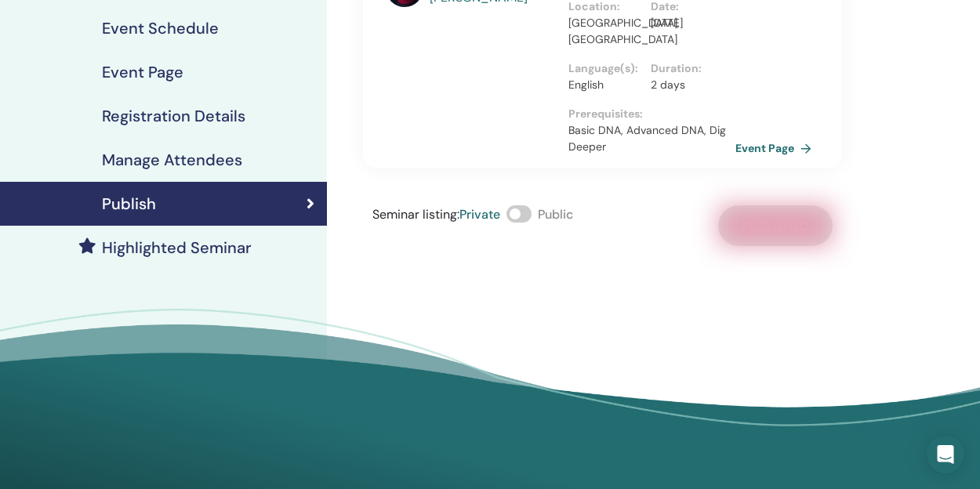 The height and width of the screenshot is (489, 980). I want to click on p: Duration :, so click(686, 68).